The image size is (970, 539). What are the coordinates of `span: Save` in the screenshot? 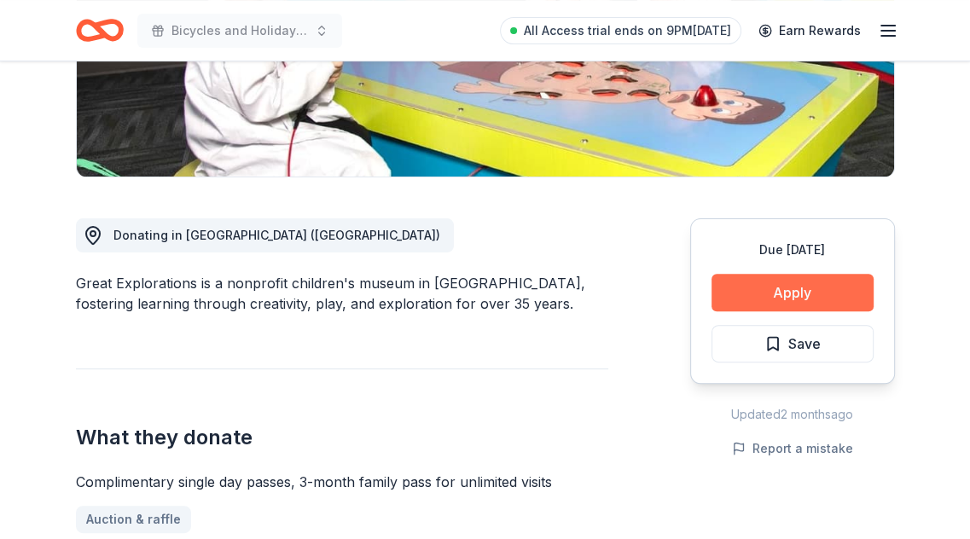 It's located at (805, 344).